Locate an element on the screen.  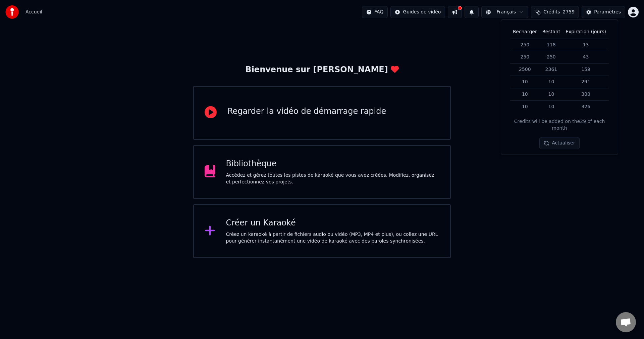
th: Restant is located at coordinates (551, 32).